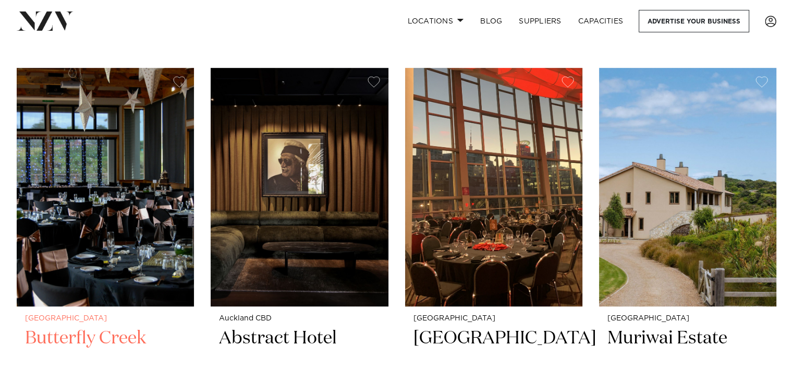 The width and height of the screenshot is (793, 381). I want to click on a: BLOG, so click(491, 21).